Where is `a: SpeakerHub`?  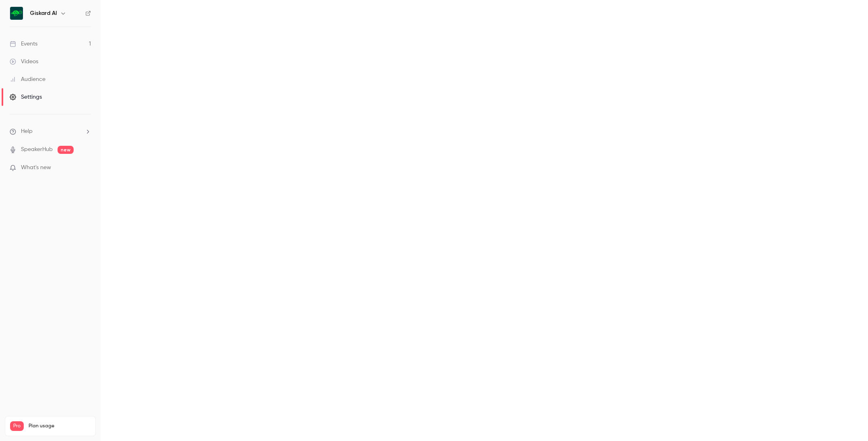 a: SpeakerHub is located at coordinates (37, 150).